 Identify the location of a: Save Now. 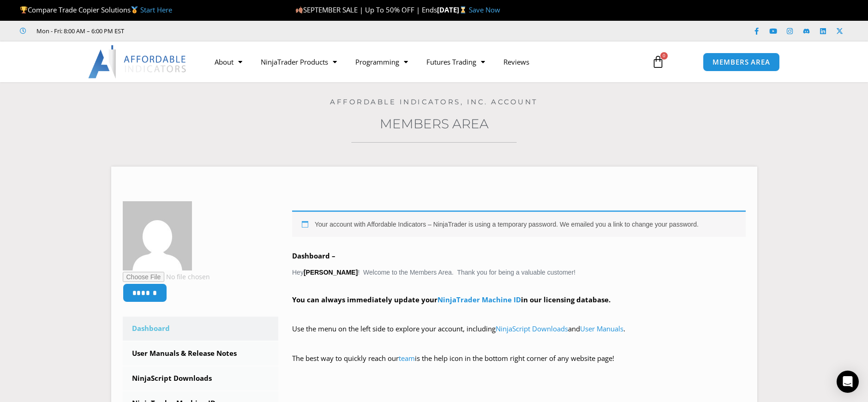
(485, 10).